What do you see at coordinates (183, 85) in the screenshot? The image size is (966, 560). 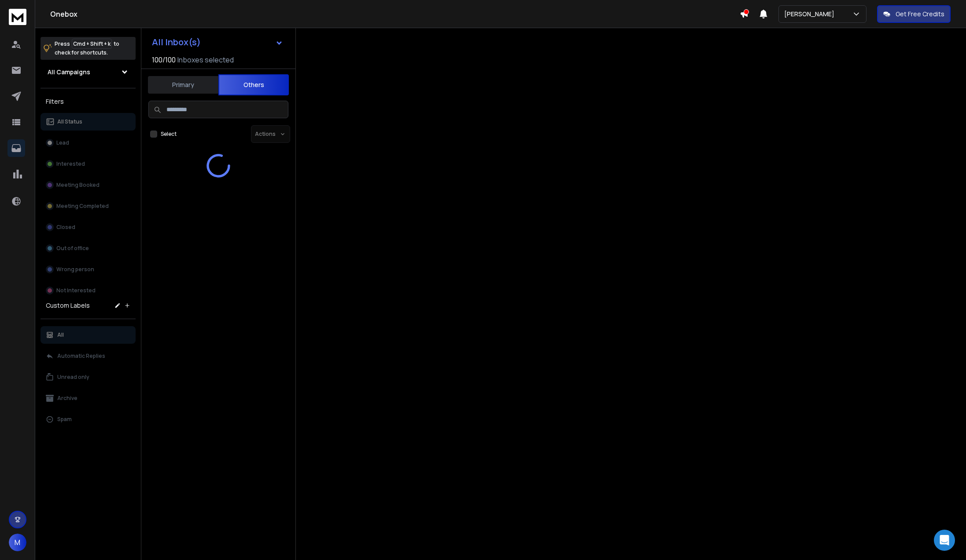 I see `button: Primary` at bounding box center [183, 85].